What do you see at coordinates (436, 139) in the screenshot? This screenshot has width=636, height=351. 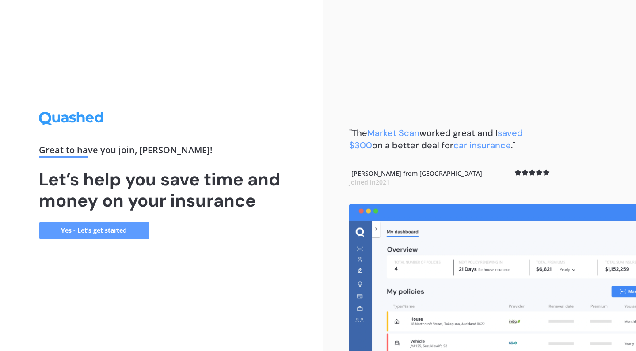 I see `span: saved $300` at bounding box center [436, 139].